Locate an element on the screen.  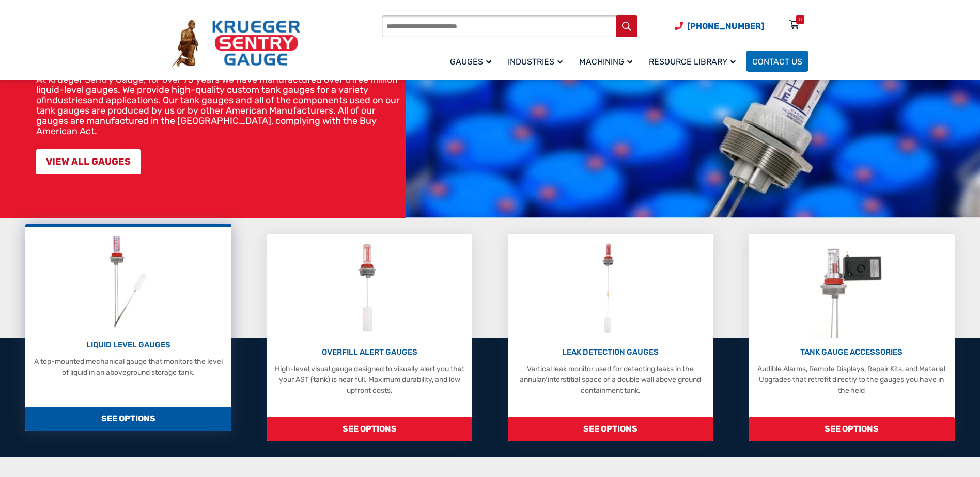
span: Machining is located at coordinates (605, 62).